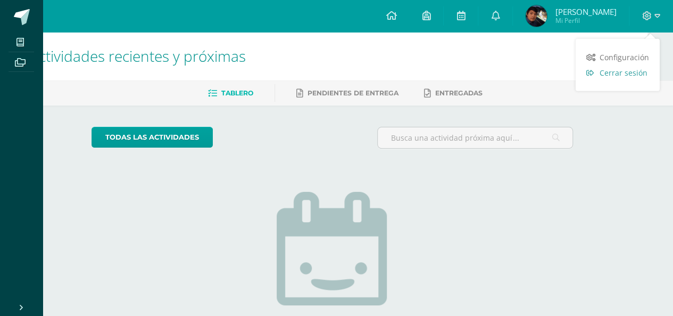 The width and height of the screenshot is (673, 316). What do you see at coordinates (237, 93) in the screenshot?
I see `span: Tablero` at bounding box center [237, 93].